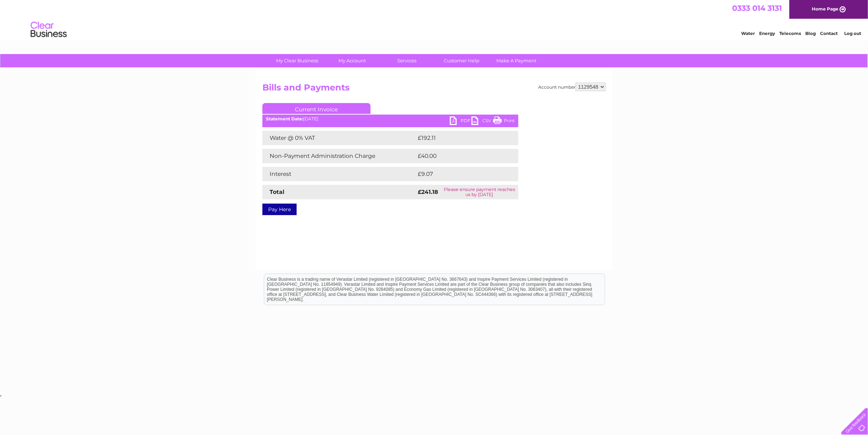 The width and height of the screenshot is (868, 435). Describe the element at coordinates (766, 33) in the screenshot. I see `a: Energy` at that location.